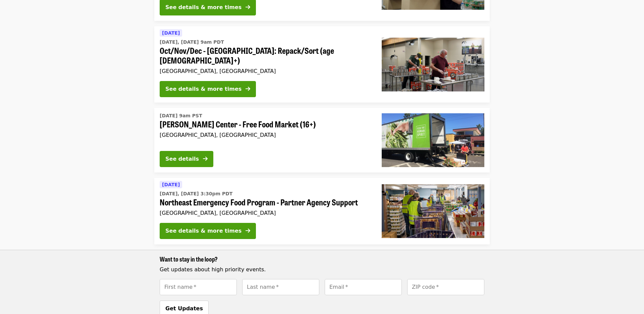 Image resolution: width=644 pixels, height=314 pixels. I want to click on a: See details for "Northeast Emergency Food Program - Partner Agency Support", so click(322, 211).